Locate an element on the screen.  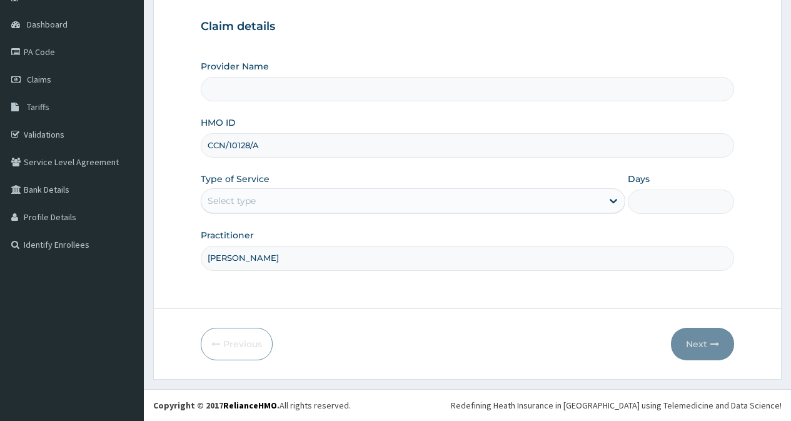
div: Select type is located at coordinates (231, 201).